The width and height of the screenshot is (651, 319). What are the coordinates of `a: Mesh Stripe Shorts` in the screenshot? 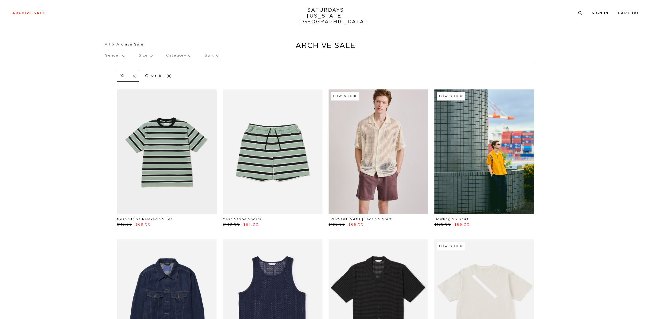 It's located at (242, 219).